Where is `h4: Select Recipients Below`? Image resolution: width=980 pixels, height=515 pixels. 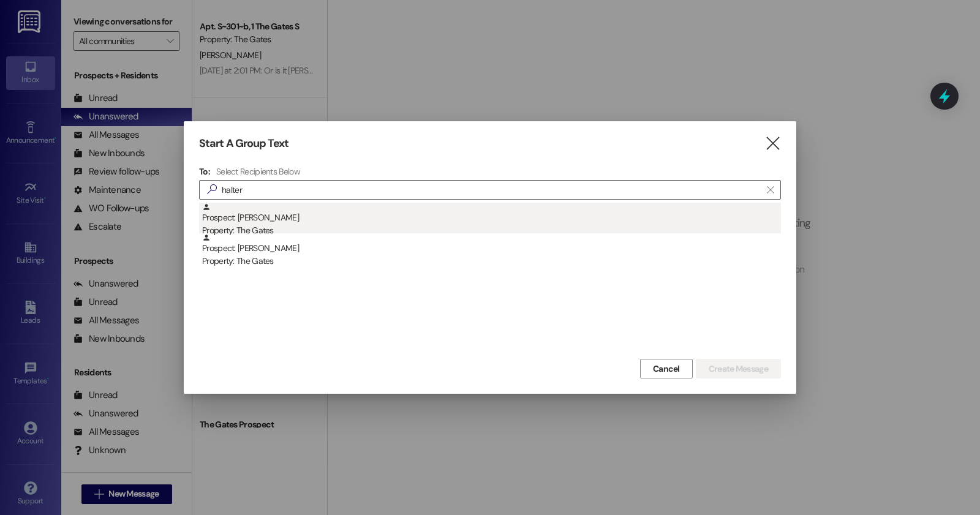
h4: Select Recipients Below is located at coordinates (258, 171).